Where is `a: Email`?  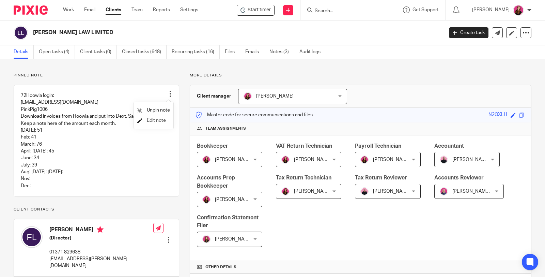
a: Email is located at coordinates (90, 10).